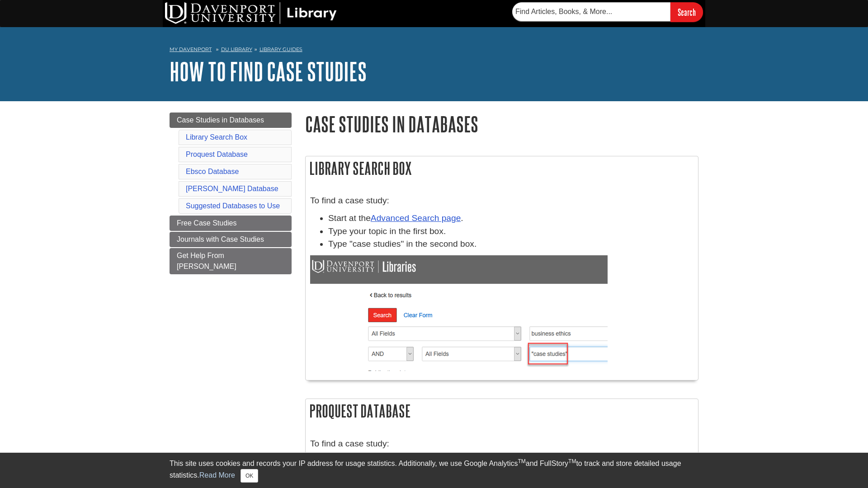 Image resolution: width=868 pixels, height=488 pixels. Describe the element at coordinates (434, 470) in the screenshot. I see `div: This site uses cookies and records your IP address for usage statistics. Additionally, we use Goo...` at that location.